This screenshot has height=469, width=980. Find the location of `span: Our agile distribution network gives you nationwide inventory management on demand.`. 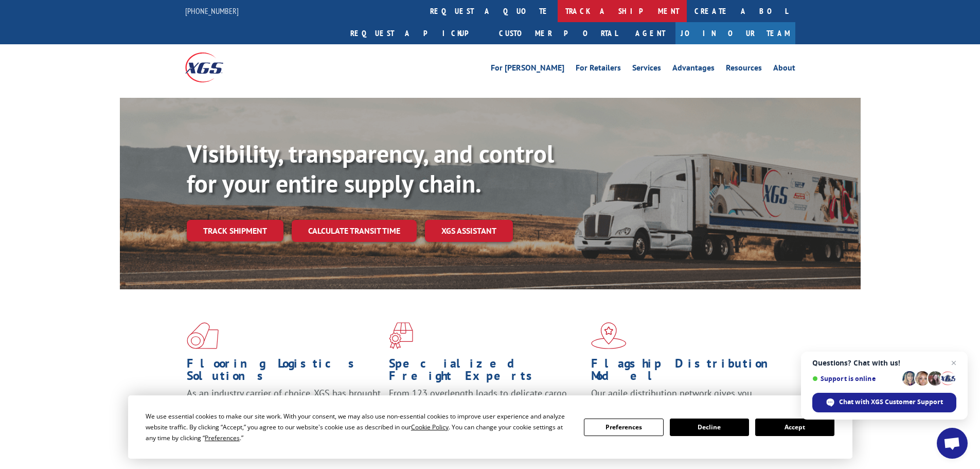

span: Our agile distribution network gives you nationwide inventory management on demand. is located at coordinates (686, 399).